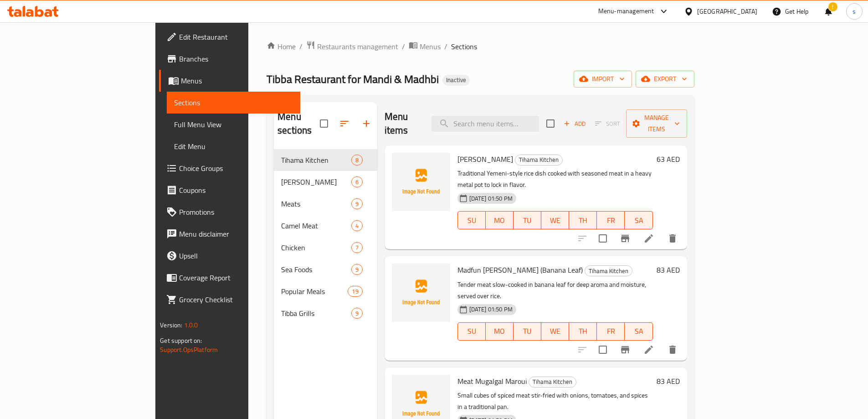 The image size is (868, 419). What do you see at coordinates (492, 381) in the screenshot?
I see `span: Meat Mugalgal Maroui` at bounding box center [492, 381].